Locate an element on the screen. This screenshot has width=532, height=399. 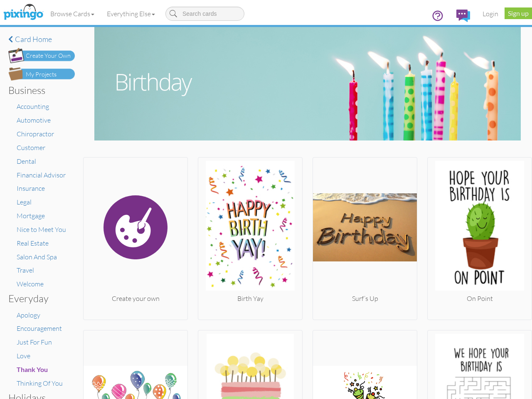
div: Surf’s Up is located at coordinates (365, 298).